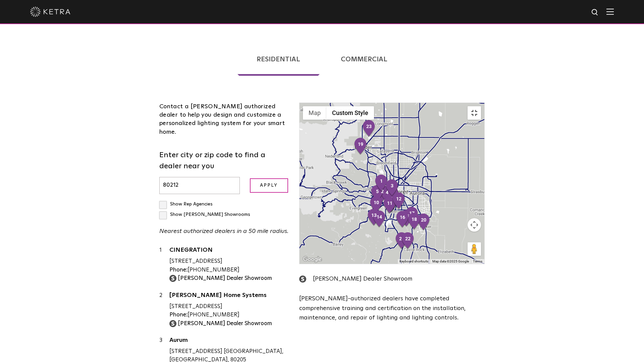  What do you see at coordinates (376, 205) in the screenshot?
I see `div: 10` at bounding box center [376, 205].